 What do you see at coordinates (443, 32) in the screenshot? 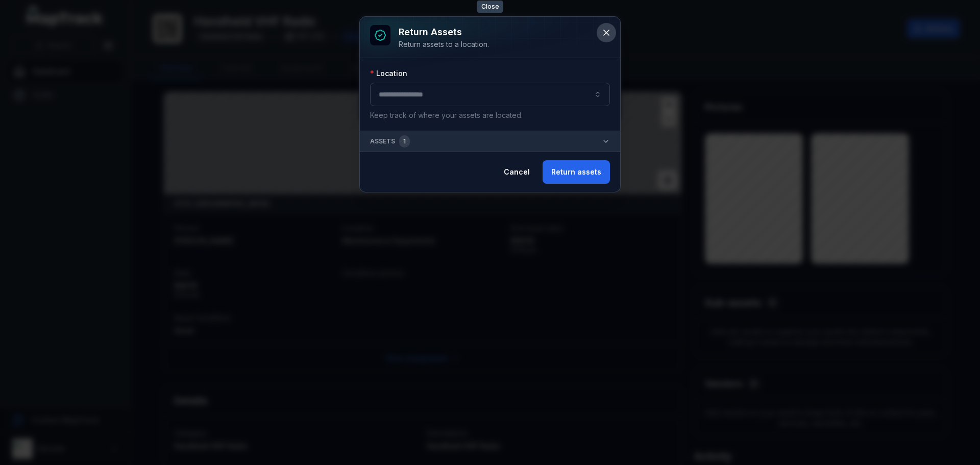
I see `h3: Return assets` at bounding box center [443, 32].